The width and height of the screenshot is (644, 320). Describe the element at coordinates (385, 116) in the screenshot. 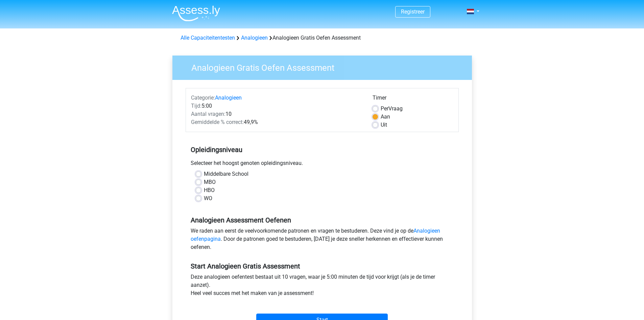

I see `label: Aan` at that location.